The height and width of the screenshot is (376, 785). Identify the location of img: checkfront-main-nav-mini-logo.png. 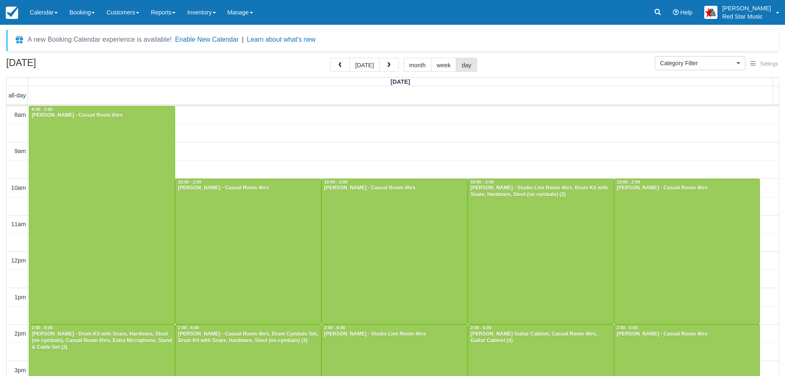
(12, 13).